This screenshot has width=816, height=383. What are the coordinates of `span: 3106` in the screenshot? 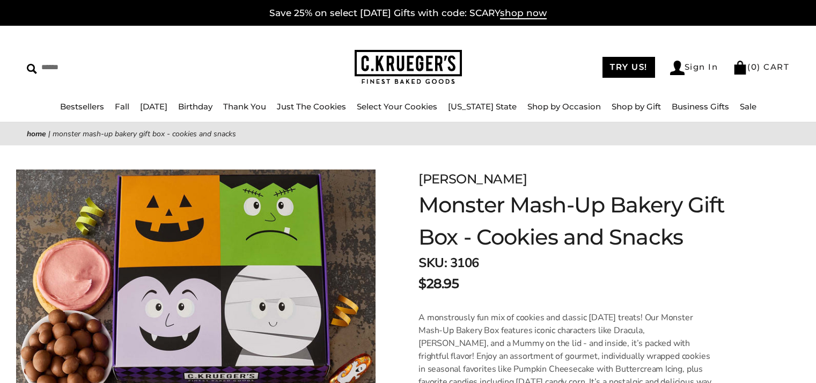 It's located at (465, 263).